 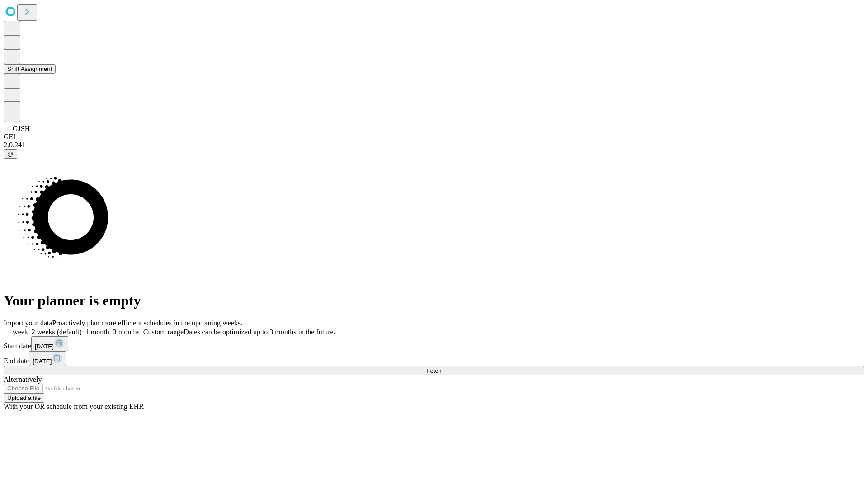 What do you see at coordinates (147, 323) in the screenshot?
I see `span: Proactively plan more efficient schedules in the upcoming weeks.` at bounding box center [147, 323].